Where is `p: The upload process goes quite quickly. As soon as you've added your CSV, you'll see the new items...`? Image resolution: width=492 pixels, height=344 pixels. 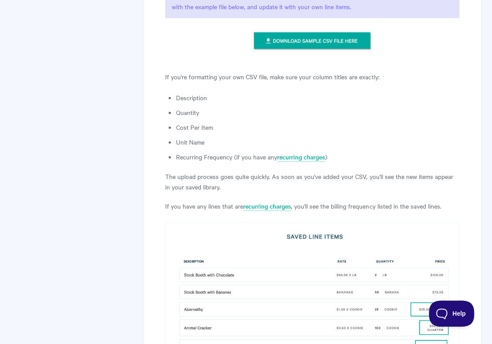
p: The upload process goes quite quickly. As soon as you've added your CSV, you'll see the new items... is located at coordinates (312, 182).